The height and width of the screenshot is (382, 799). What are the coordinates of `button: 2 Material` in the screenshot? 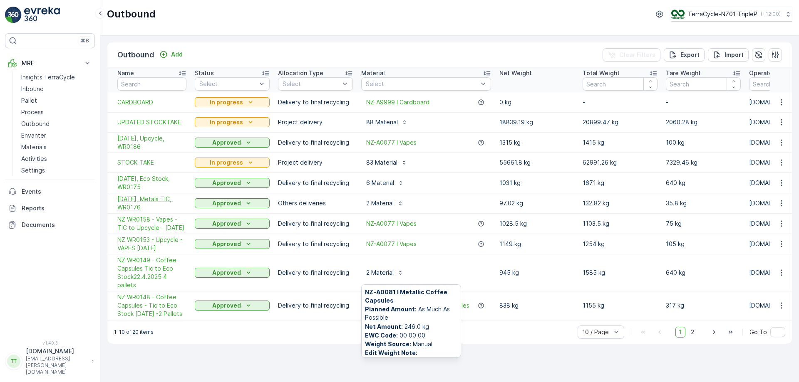 It's located at (385, 273).